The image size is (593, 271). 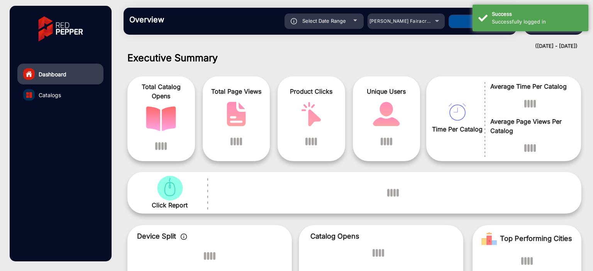 What do you see at coordinates (536, 239) in the screenshot?
I see `span: Top Performing Cities` at bounding box center [536, 239].